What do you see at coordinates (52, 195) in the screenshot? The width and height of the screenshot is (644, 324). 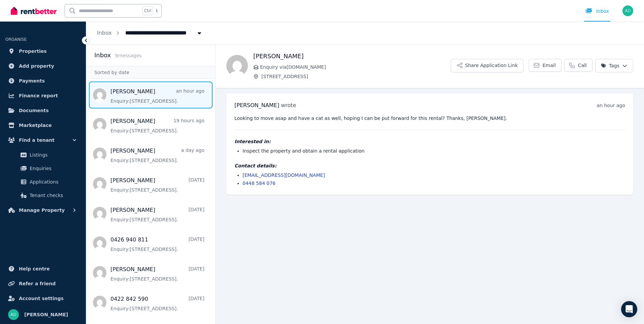 I see `span: Tenant checks` at bounding box center [52, 195].